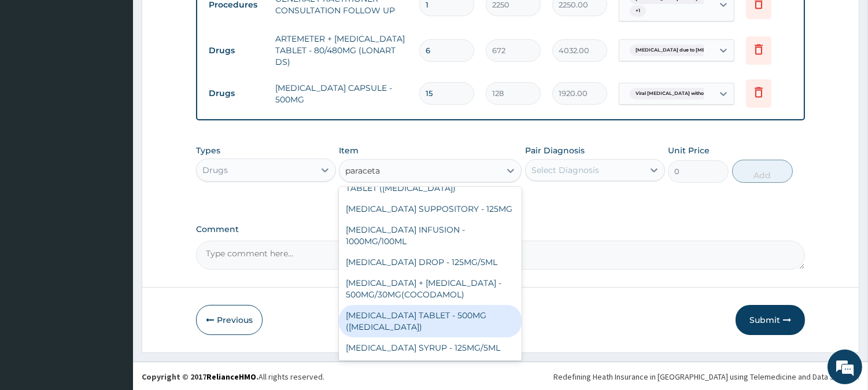  I want to click on button: Add, so click(763, 171).